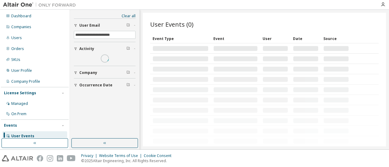 This screenshot has width=389, height=167. Describe the element at coordinates (104, 73) in the screenshot. I see `button: Company` at that location.